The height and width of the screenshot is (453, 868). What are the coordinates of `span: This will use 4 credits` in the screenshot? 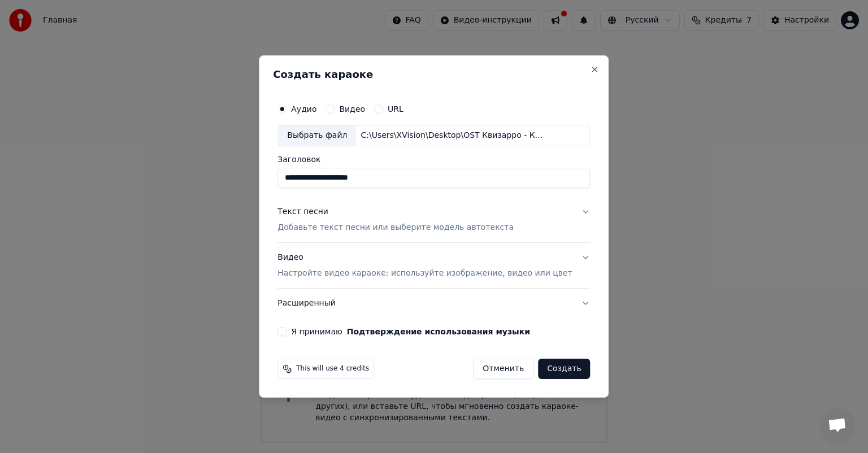 It's located at (332, 369).